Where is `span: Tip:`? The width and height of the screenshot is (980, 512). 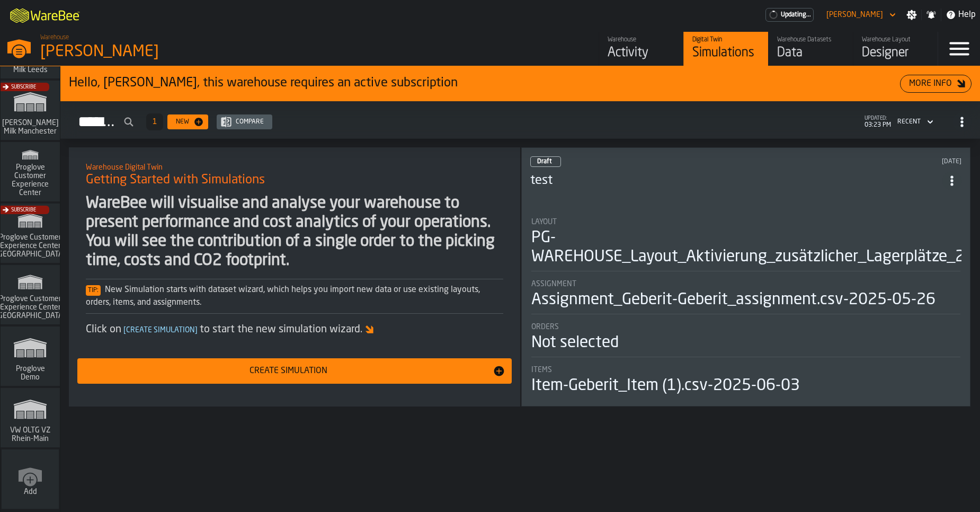 span: Tip: is located at coordinates (93, 291).